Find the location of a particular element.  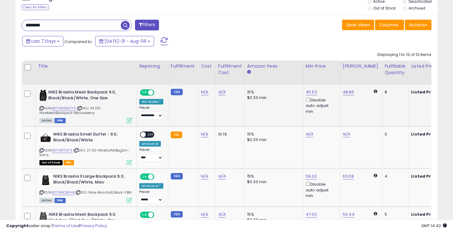

div: Title is located at coordinates (86, 66).